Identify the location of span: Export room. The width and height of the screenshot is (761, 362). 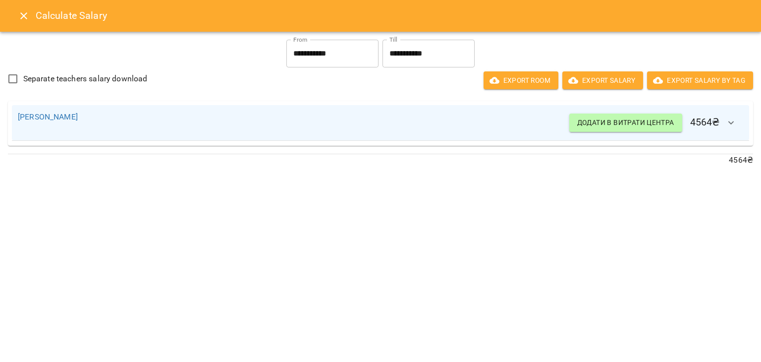
(521, 80).